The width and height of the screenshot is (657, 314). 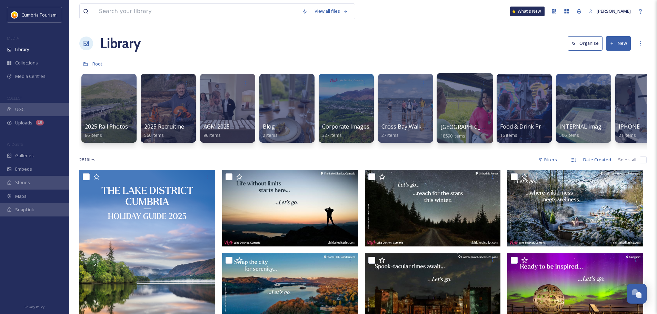 What do you see at coordinates (14, 98) in the screenshot?
I see `span: COLLECT` at bounding box center [14, 98].